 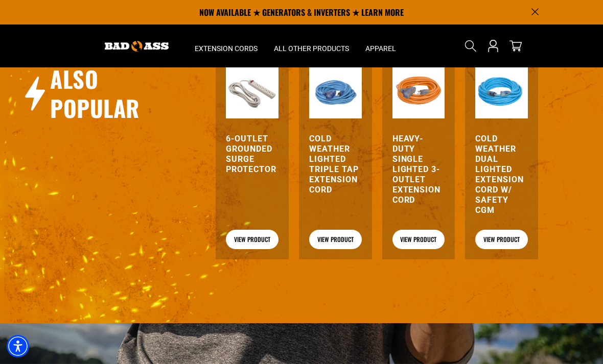 I want to click on summary: Apparel, so click(x=381, y=46).